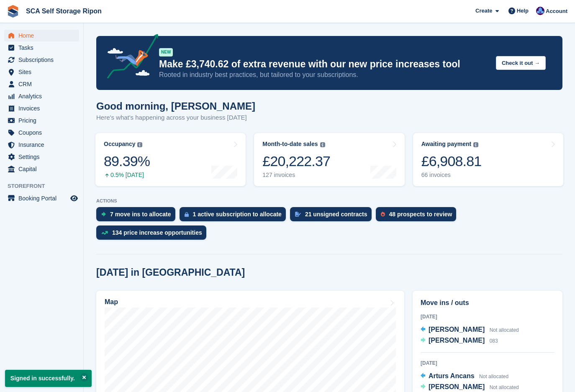 Image resolution: width=575 pixels, height=392 pixels. What do you see at coordinates (290, 144) in the screenshot?
I see `div: Month-to-date sales` at bounding box center [290, 144].